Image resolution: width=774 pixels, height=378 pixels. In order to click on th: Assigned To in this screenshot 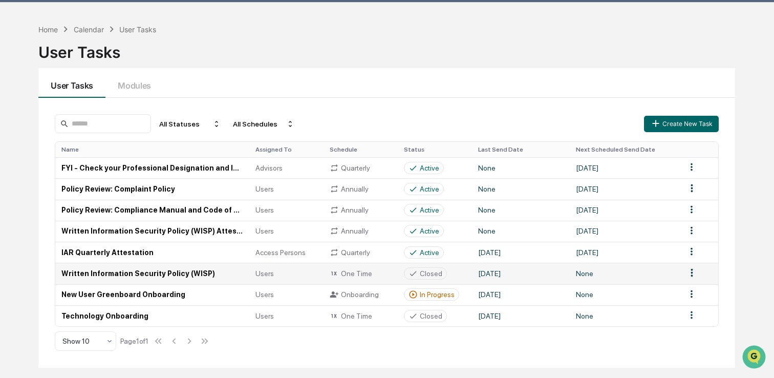, I will do `click(286, 150)`.